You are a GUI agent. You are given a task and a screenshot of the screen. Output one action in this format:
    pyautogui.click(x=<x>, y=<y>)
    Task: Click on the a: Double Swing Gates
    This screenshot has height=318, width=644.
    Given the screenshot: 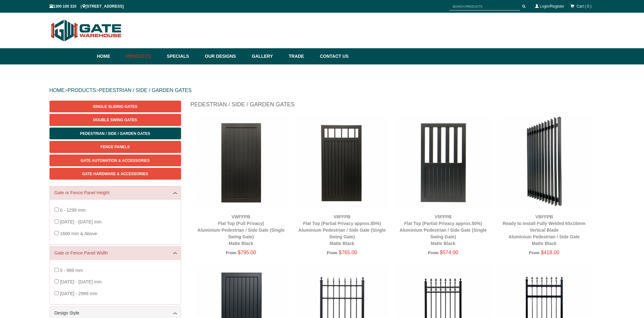 What is the action you would take?
    pyautogui.click(x=115, y=120)
    